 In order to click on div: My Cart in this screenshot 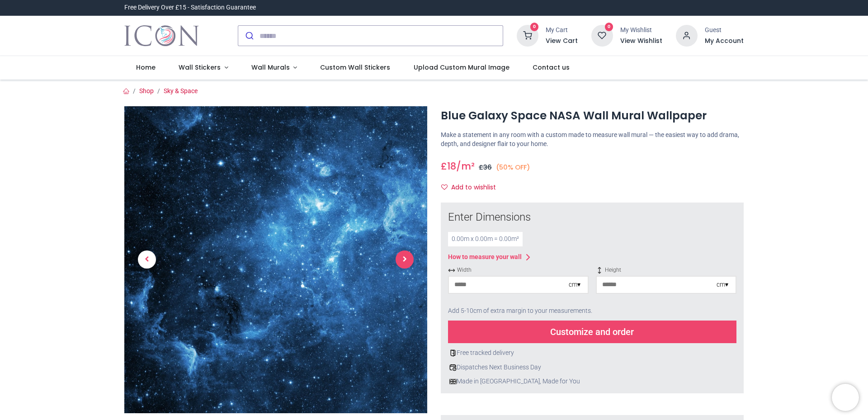, I will do `click(562, 31)`.